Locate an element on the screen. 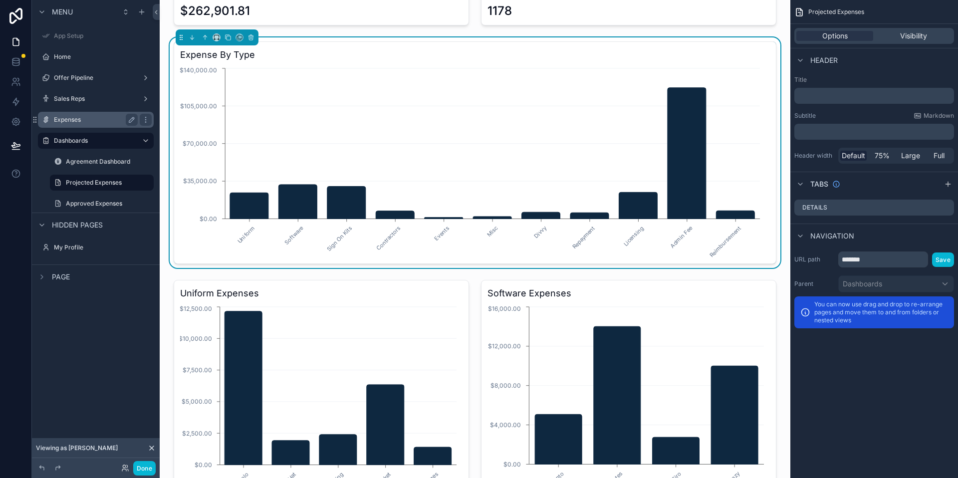  label: Subtitle is located at coordinates (805, 116).